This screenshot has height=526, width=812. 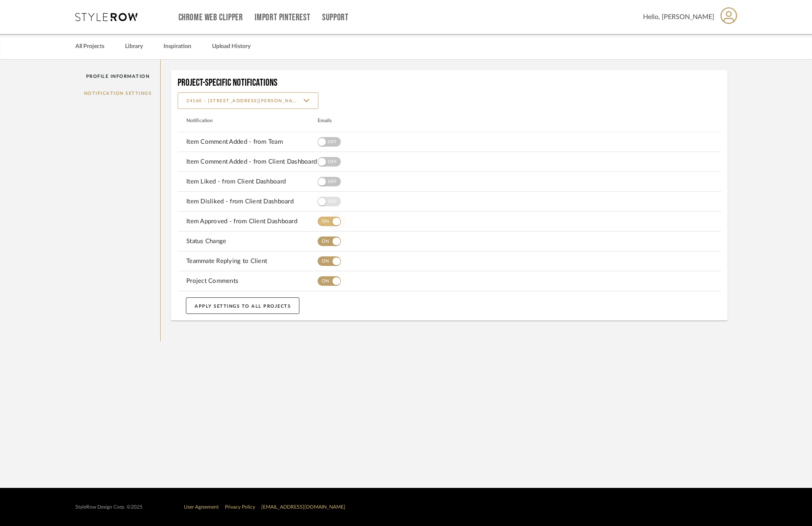 I want to click on td: Item Liked - from Client Dashboard, so click(x=247, y=182).